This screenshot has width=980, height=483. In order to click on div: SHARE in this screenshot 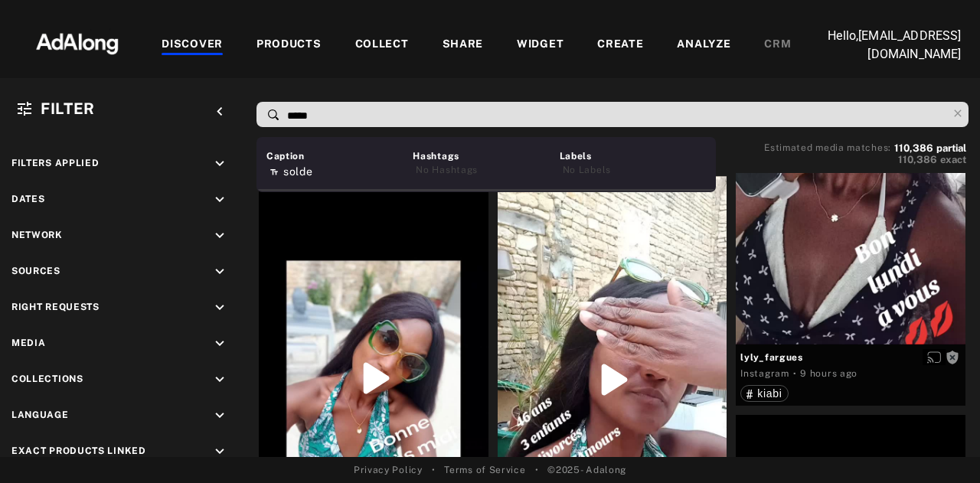, I will do `click(463, 45)`.